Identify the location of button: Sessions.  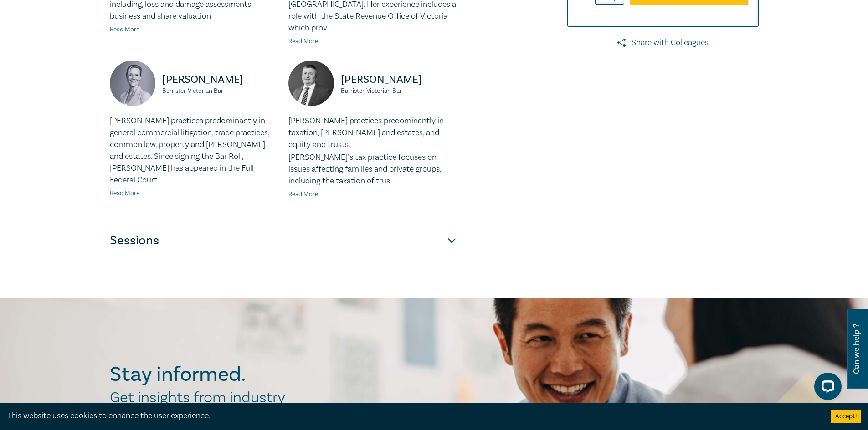
(283, 241).